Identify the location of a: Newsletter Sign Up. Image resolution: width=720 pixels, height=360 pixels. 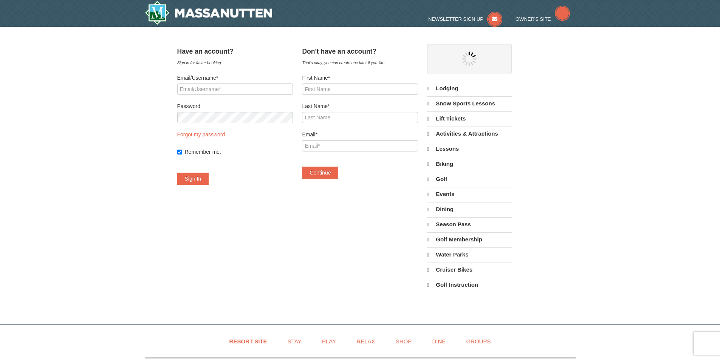
(466, 19).